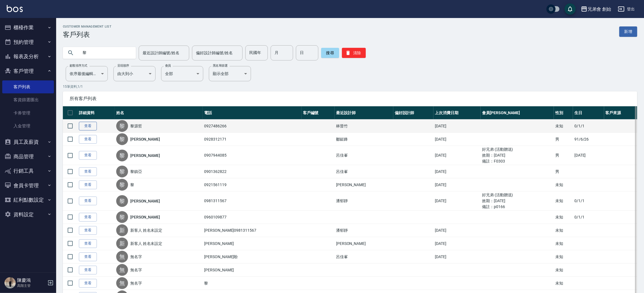 Image resolution: width=644 pixels, height=293 pixels. What do you see at coordinates (517, 207) in the screenshot?
I see `ul: 備註： p0166` at bounding box center [517, 207].